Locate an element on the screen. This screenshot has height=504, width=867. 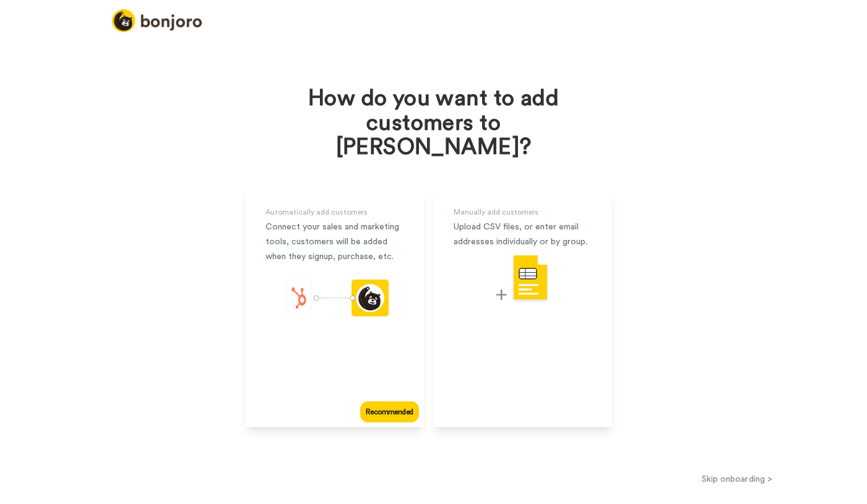
div: Automatically add customers is located at coordinates (335, 212).